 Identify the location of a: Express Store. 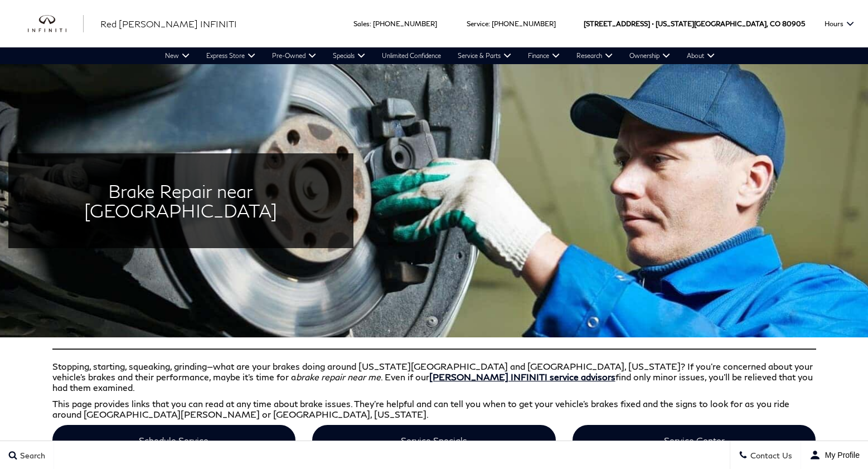
(231, 55).